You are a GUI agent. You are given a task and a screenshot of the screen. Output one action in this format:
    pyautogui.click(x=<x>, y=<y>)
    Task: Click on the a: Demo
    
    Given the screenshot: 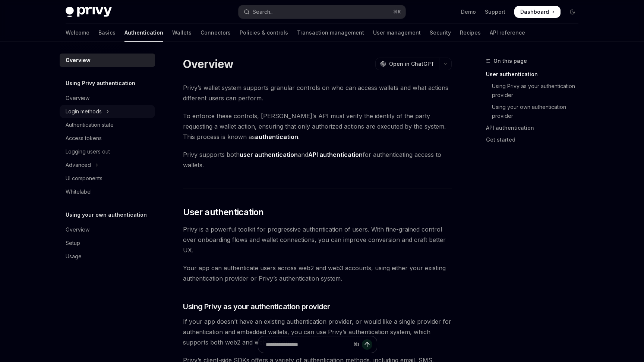 What is the action you would take?
    pyautogui.click(x=468, y=12)
    